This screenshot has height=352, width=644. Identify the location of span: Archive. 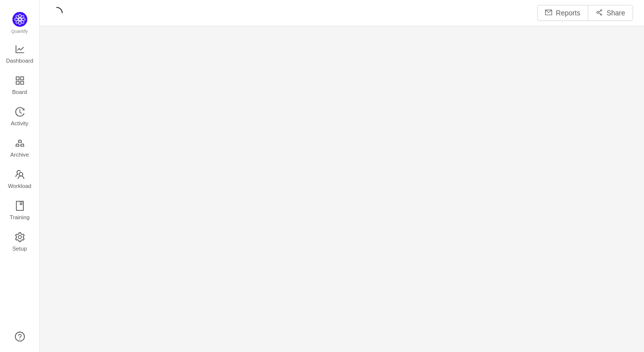
(19, 155).